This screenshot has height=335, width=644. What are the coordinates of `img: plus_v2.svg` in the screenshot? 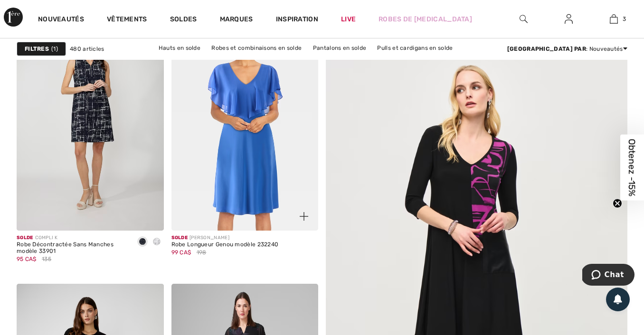 It's located at (304, 216).